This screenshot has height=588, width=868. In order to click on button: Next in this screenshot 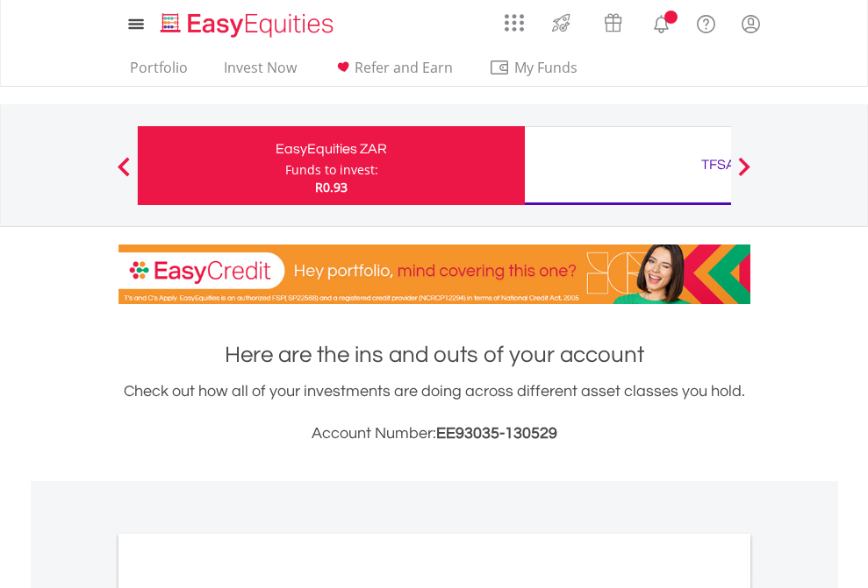, I will do `click(744, 174)`.